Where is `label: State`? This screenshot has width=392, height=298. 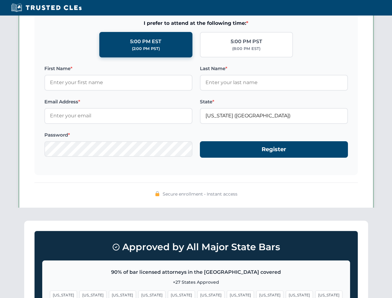
label: State is located at coordinates (274, 102).